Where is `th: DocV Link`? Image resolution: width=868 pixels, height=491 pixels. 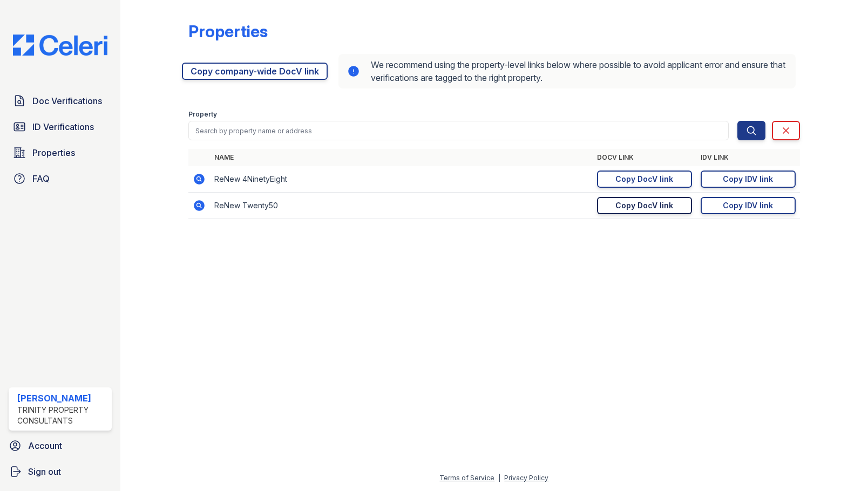
th: DocV Link is located at coordinates (645, 157).